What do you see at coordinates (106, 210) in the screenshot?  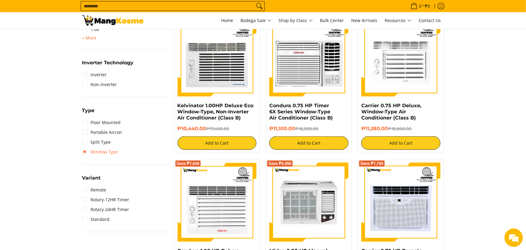 I see `a: Rotary-24HR Timer` at bounding box center [106, 210].